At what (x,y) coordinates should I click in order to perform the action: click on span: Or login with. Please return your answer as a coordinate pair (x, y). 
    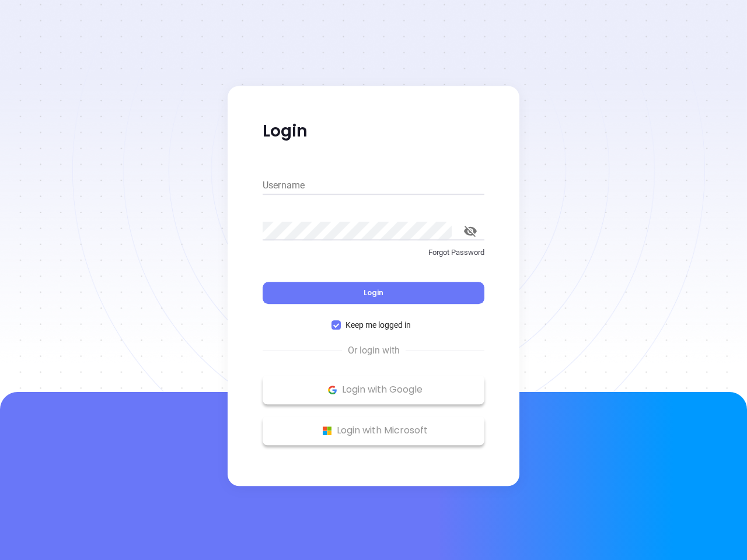
    Looking at the image, I should click on (373, 351).